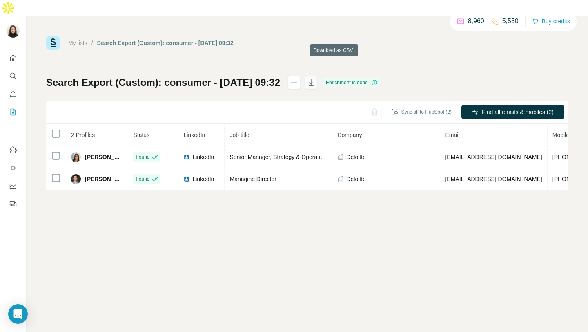 Image resolution: width=588 pixels, height=332 pixels. Describe the element at coordinates (422, 112) in the screenshot. I see `button: Sync all to HubSpot (2)` at that location.